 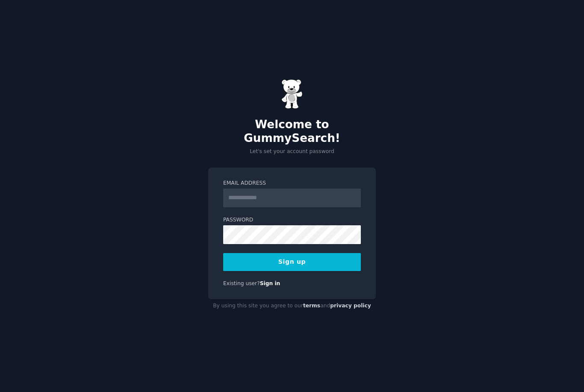 I want to click on label: Email Address, so click(x=292, y=183).